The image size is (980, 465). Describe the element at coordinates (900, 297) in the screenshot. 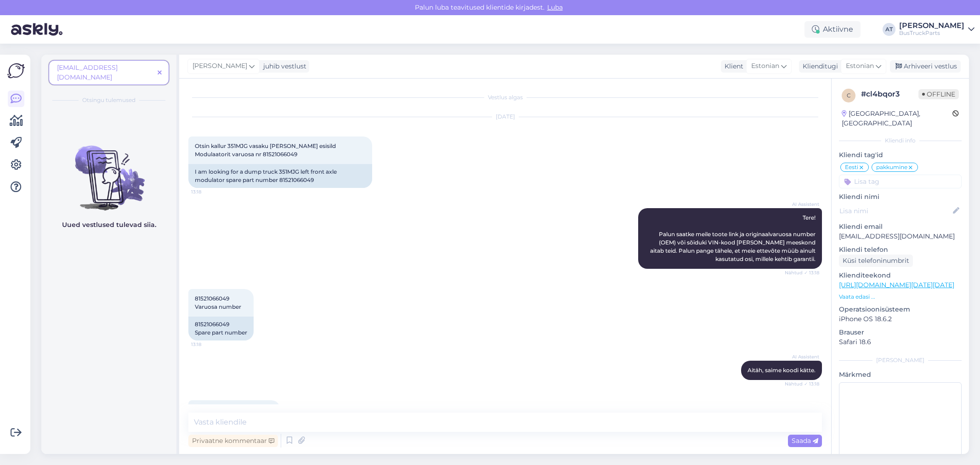

I see `p: Vaata edasi ...` at that location.